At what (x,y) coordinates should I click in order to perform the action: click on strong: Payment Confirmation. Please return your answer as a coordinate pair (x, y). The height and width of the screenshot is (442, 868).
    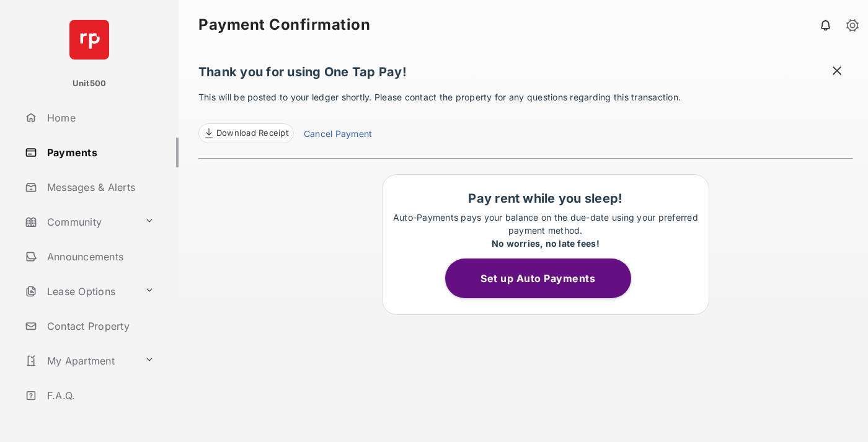
    Looking at the image, I should click on (284, 25).